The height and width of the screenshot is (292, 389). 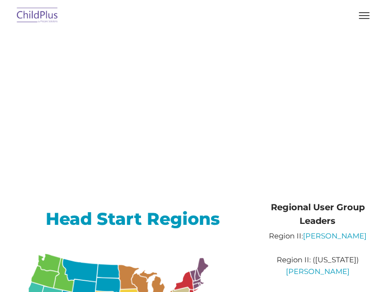 I want to click on img: ChildPlus by Procare Solutions, so click(x=37, y=16).